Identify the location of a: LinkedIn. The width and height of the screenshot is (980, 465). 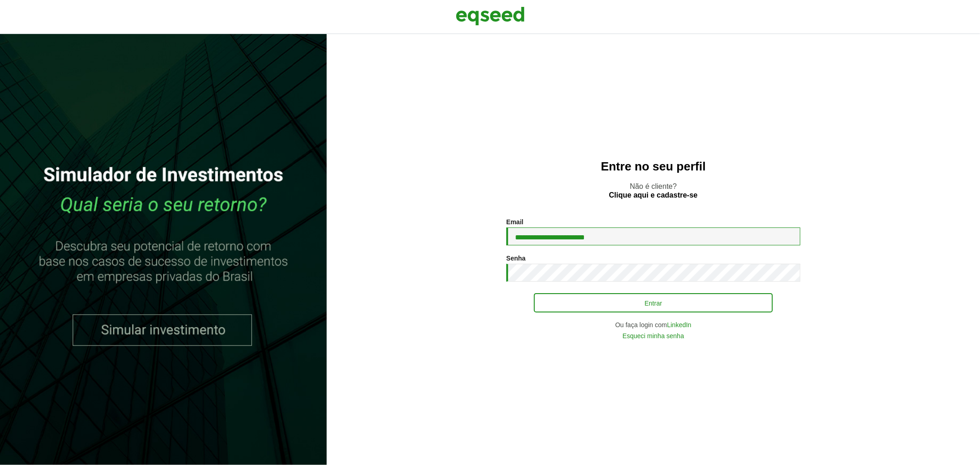
(679, 325).